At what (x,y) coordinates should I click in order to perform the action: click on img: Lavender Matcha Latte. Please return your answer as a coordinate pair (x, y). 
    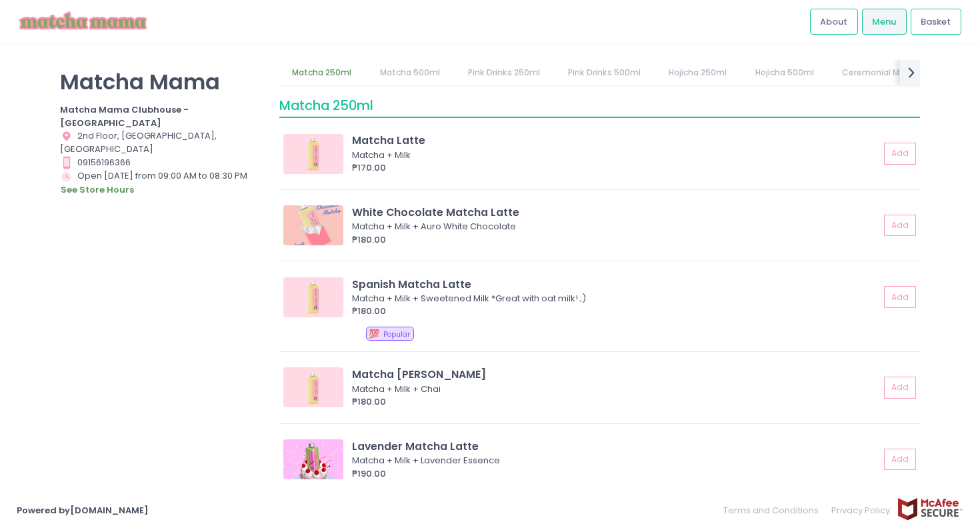
    Looking at the image, I should click on (314, 460).